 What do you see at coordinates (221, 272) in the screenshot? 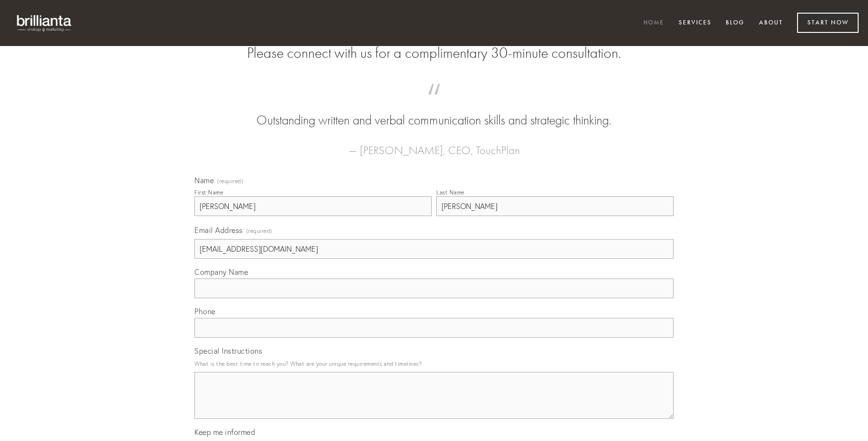
I see `span: Company Name` at bounding box center [221, 272].